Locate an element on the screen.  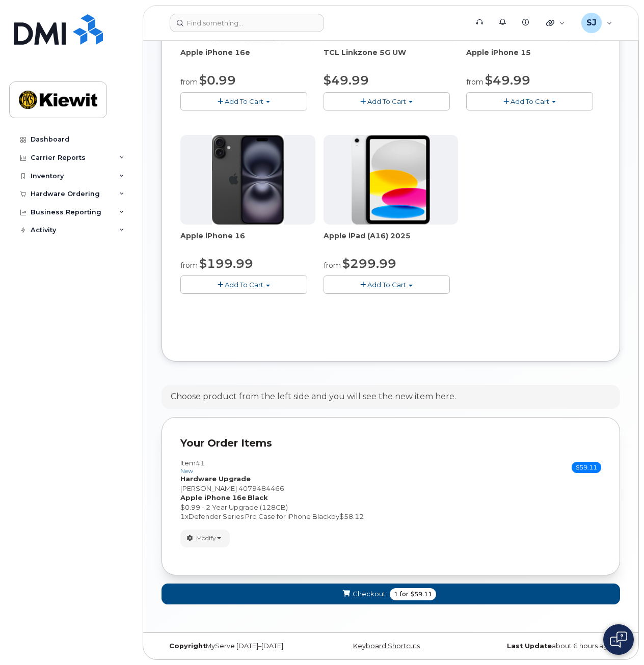
span: TCL Linkzone 5G UW is located at coordinates (390, 57).